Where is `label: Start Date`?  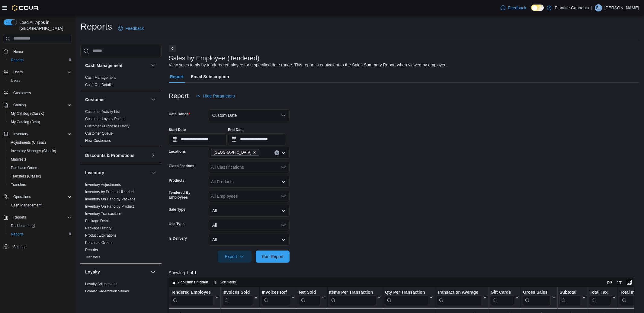
label: Start Date is located at coordinates (177, 130).